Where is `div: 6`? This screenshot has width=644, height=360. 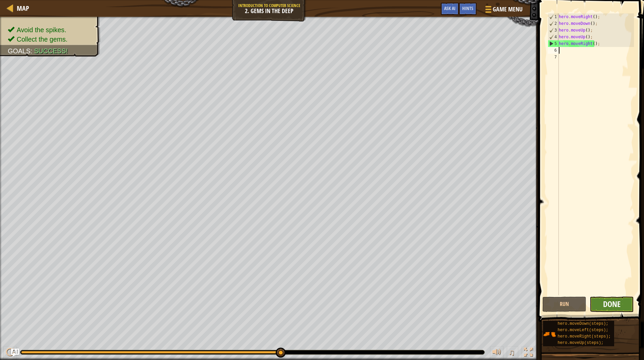 div: 6 is located at coordinates (553, 50).